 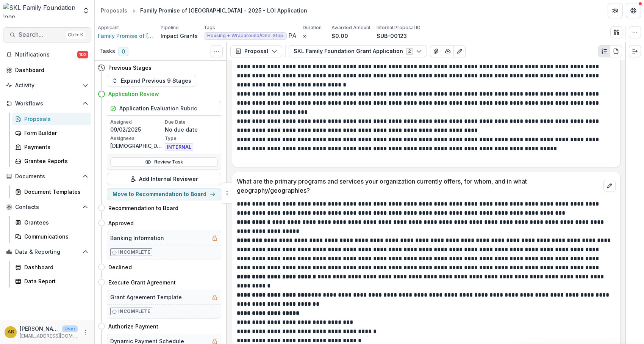 I want to click on p: Awarded Amount, so click(x=351, y=28).